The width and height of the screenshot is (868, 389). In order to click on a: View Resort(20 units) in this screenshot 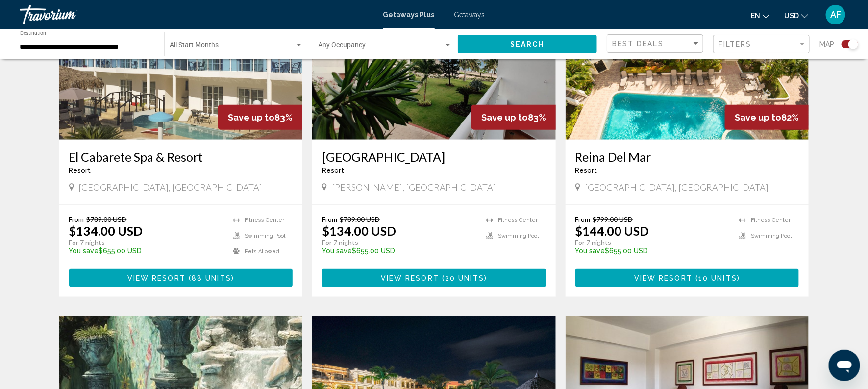, I will do `click(434, 278)`.